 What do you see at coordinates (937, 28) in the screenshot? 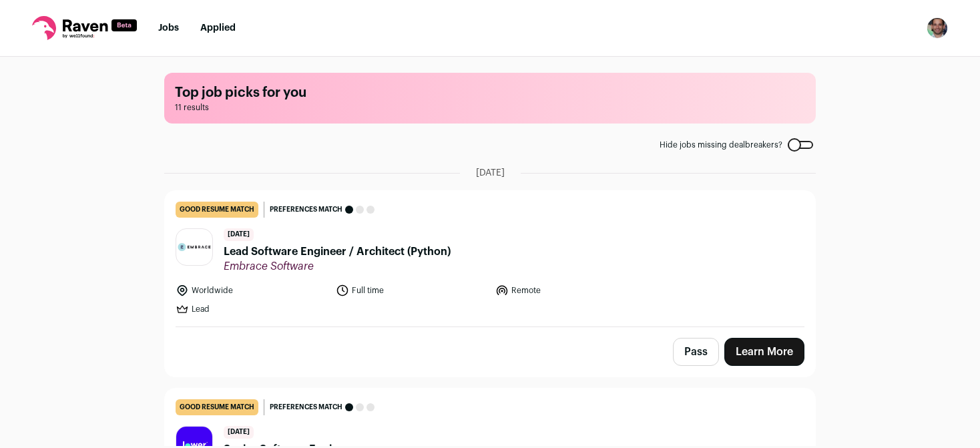
I see `button: Open dropdown` at bounding box center [937, 28].